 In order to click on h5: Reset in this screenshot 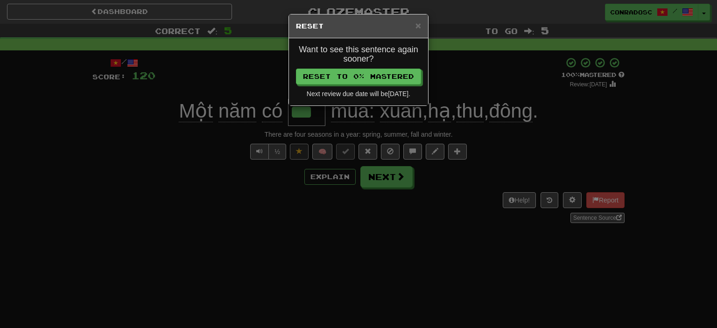, I will do `click(358, 26)`.